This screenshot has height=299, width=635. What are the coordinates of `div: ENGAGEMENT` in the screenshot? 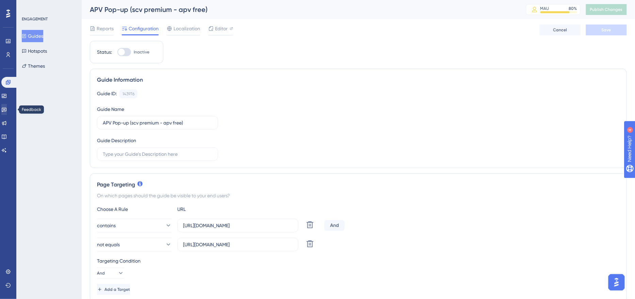 It's located at (35, 19).